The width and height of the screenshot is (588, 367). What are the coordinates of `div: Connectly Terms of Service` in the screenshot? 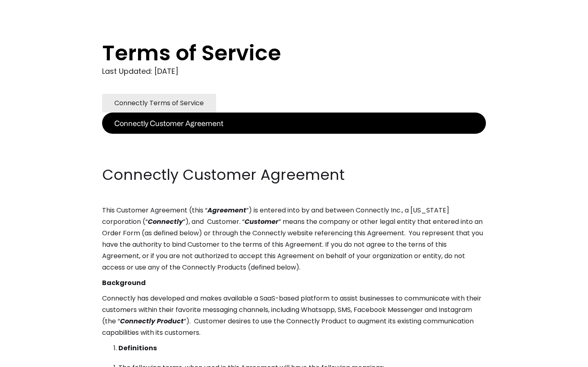 It's located at (159, 103).